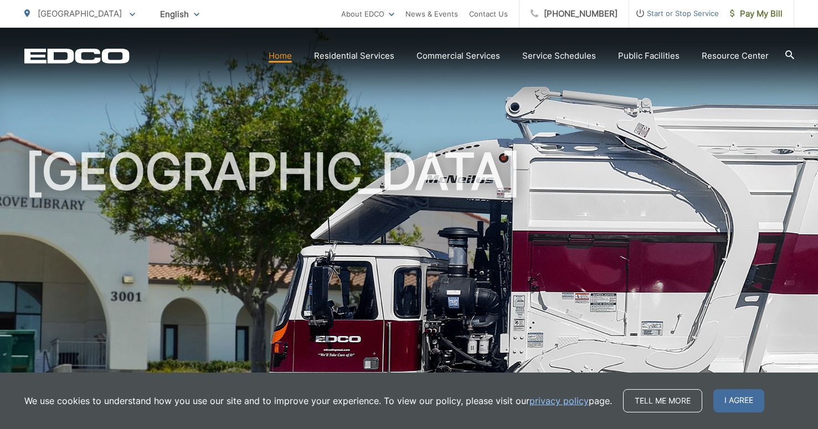  Describe the element at coordinates (488, 14) in the screenshot. I see `a: Contact Us` at that location.